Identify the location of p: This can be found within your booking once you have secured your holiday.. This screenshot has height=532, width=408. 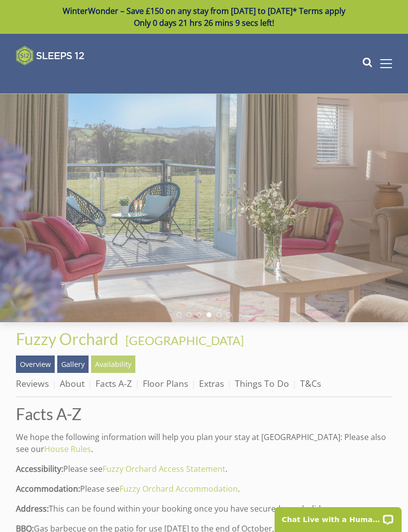
(204, 508).